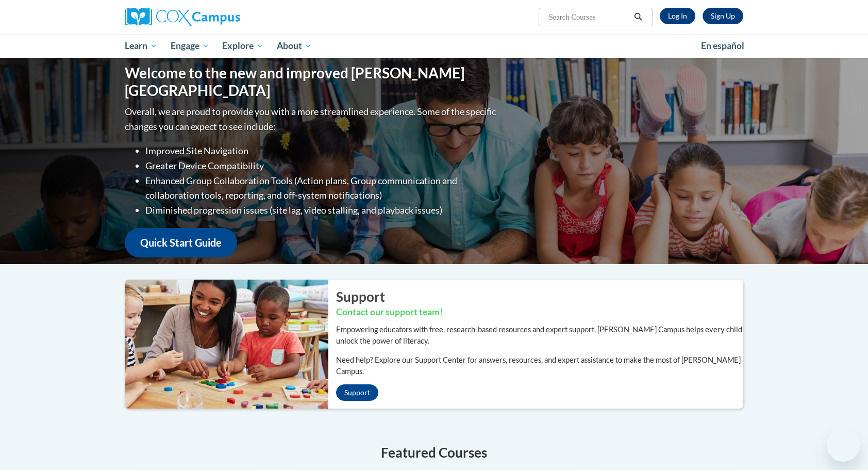 This screenshot has height=470, width=868. Describe the element at coordinates (540, 366) in the screenshot. I see `p: Need help? Explore our Support Center for answers, resources, and expert assistance to make the m...` at that location.